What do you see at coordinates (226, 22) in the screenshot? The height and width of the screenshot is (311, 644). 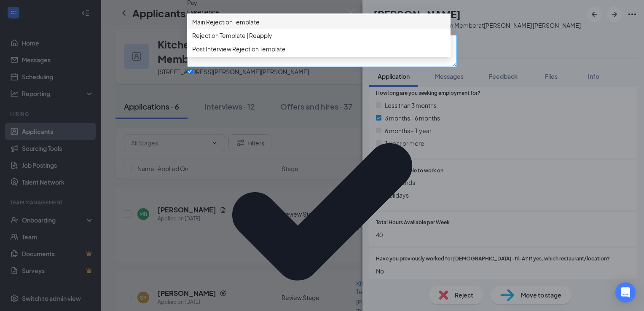 I see `span: Main Rejection Template` at bounding box center [226, 22].